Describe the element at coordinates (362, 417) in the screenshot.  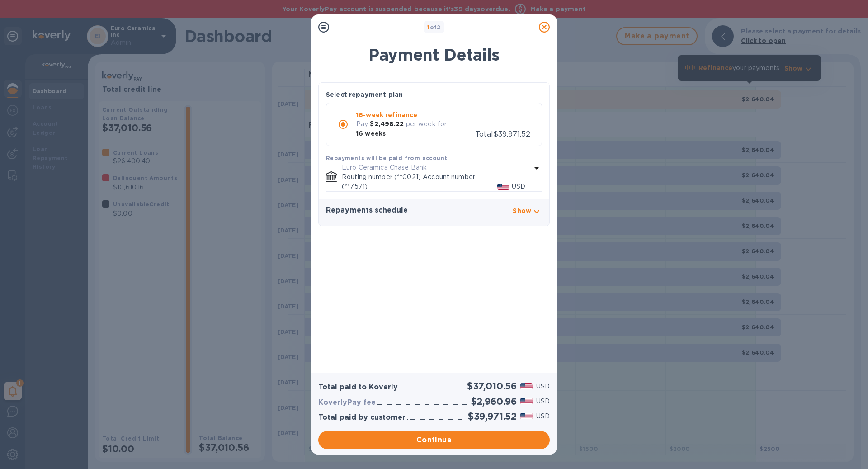
I see `h3: Total paid by customer` at that location.